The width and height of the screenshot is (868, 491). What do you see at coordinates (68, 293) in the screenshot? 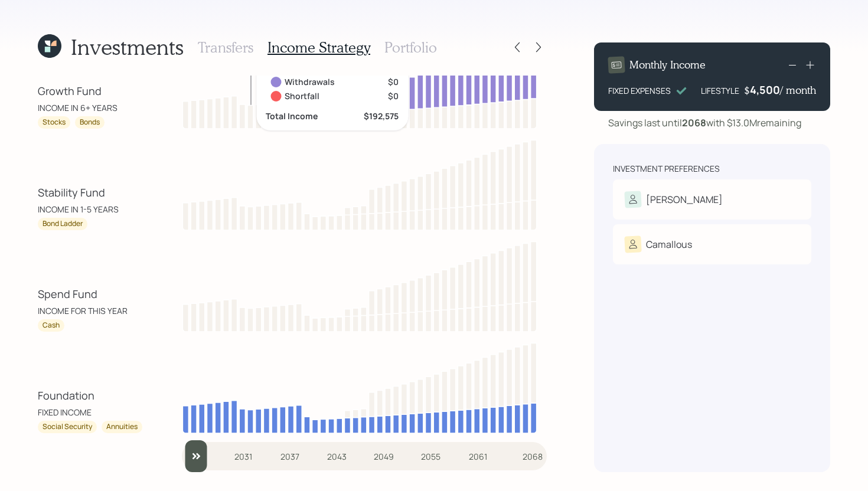
I see `div: Spend Fund` at bounding box center [68, 293].